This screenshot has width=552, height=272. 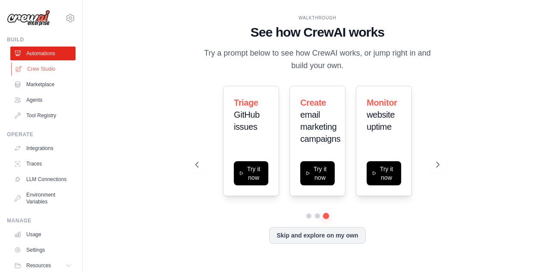 What do you see at coordinates (43, 100) in the screenshot?
I see `a: Agents` at bounding box center [43, 100].